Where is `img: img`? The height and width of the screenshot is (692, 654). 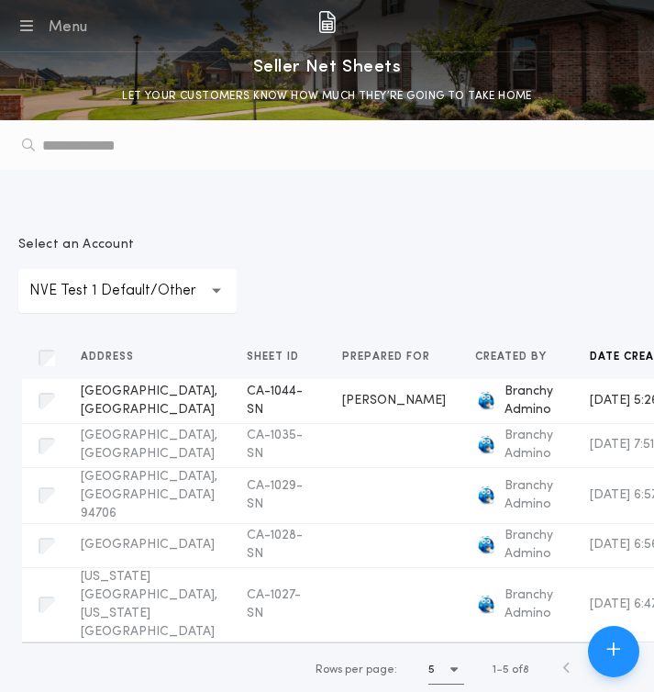
img: img is located at coordinates (327, 22).